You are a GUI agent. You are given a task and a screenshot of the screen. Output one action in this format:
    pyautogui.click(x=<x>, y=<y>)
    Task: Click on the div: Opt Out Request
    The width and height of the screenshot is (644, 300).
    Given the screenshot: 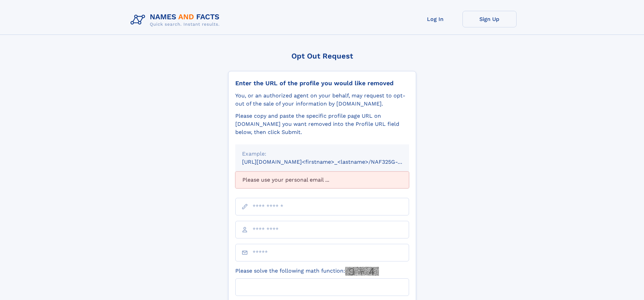 What is the action you would take?
    pyautogui.click(x=322, y=56)
    